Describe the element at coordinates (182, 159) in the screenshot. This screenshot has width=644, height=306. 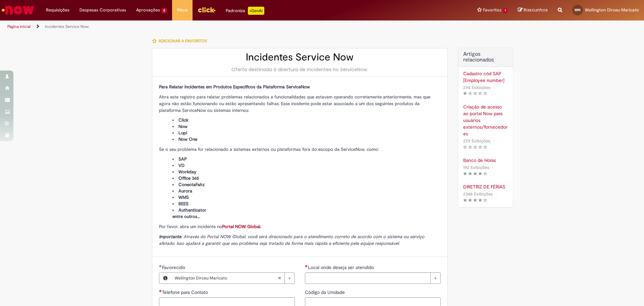
I see `span: SAP` at that location.